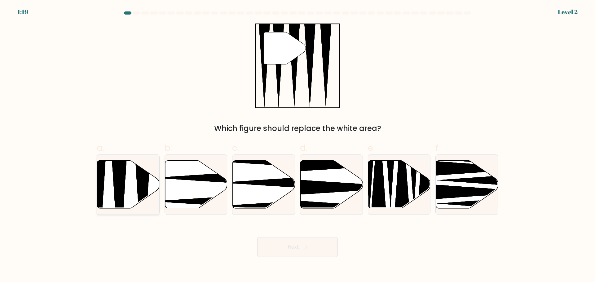 This screenshot has height=282, width=595. What do you see at coordinates (371, 148) in the screenshot?
I see `span: e.` at bounding box center [371, 148].